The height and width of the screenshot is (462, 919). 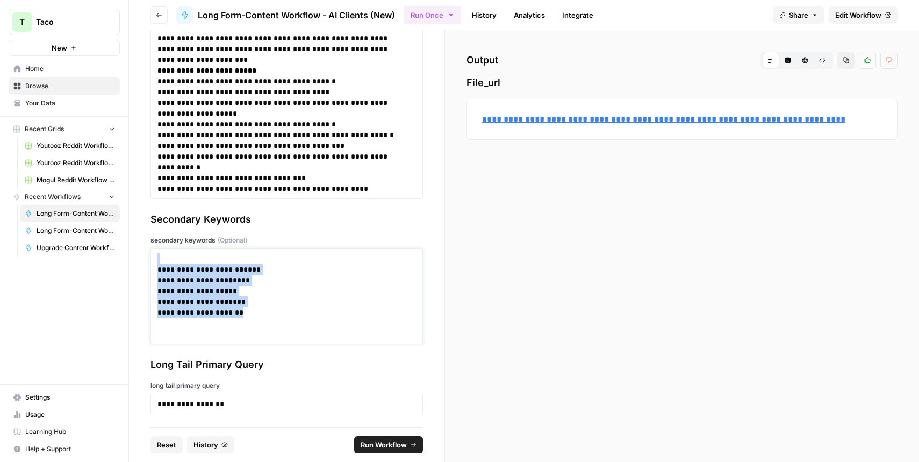 I want to click on span: (Optional), so click(x=232, y=240).